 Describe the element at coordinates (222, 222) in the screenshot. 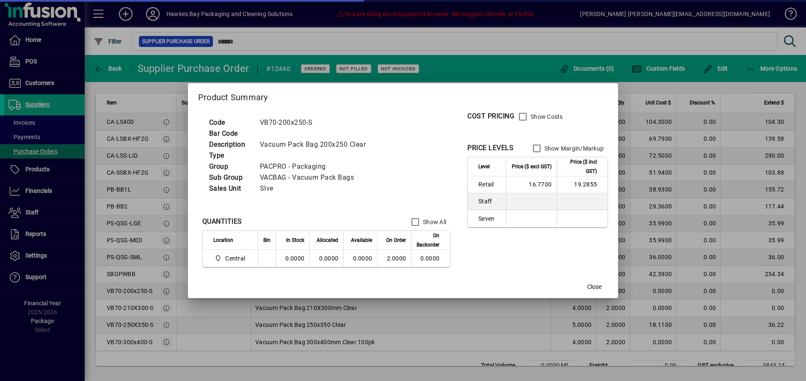

I see `div: QUANTITIES` at that location.